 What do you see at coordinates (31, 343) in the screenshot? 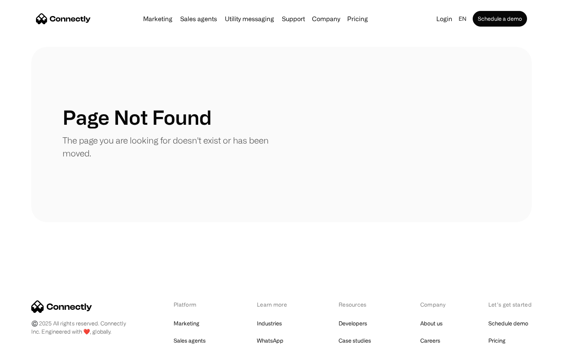
I see `ul: Language list` at bounding box center [31, 343].